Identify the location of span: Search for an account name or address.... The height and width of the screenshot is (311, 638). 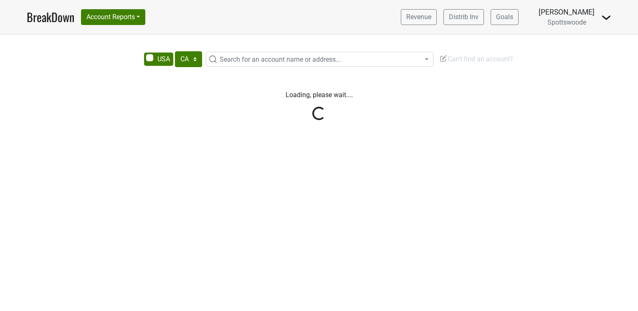
(280, 59).